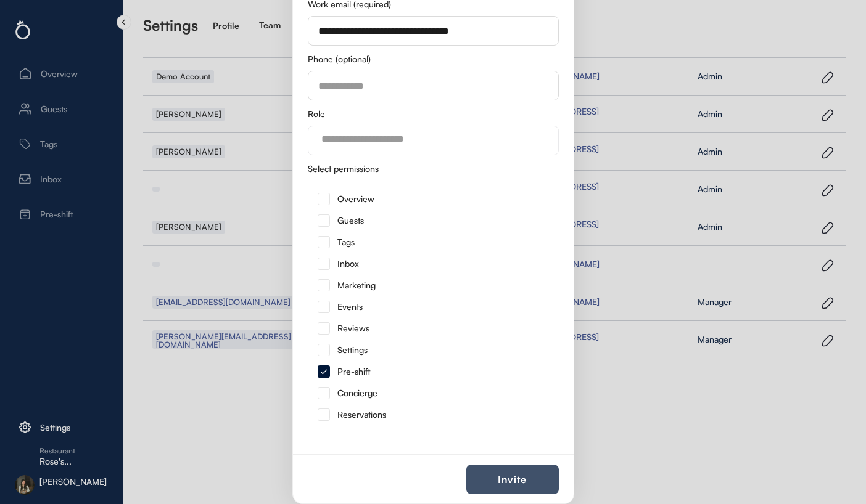 The height and width of the screenshot is (504, 866). Describe the element at coordinates (354, 329) in the screenshot. I see `div: Reviews` at that location.